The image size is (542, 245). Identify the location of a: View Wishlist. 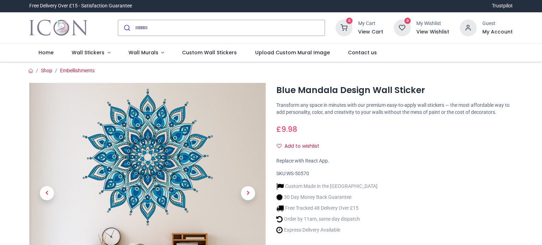
(432, 32).